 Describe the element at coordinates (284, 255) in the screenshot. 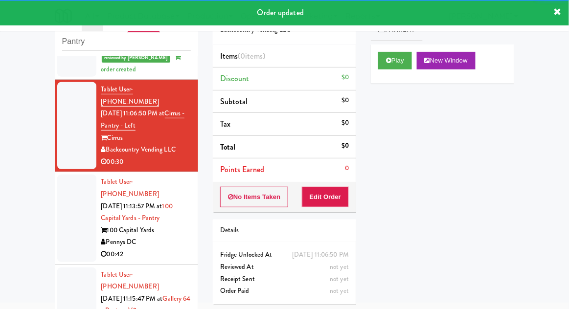

I see `div: Fridge Unlocked At` at that location.